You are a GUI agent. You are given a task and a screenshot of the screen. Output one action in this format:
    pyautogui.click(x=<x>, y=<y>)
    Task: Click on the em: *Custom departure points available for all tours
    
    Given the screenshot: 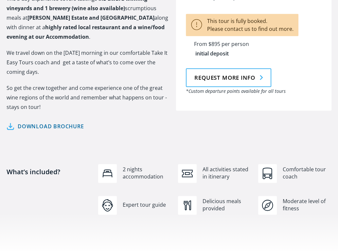 What is the action you would take?
    pyautogui.click(x=236, y=91)
    